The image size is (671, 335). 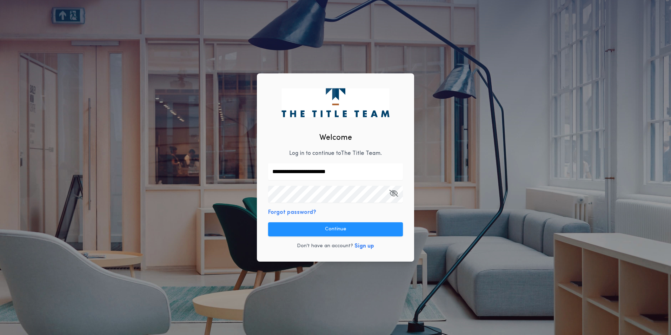 I want to click on button: Continue, so click(x=336, y=229).